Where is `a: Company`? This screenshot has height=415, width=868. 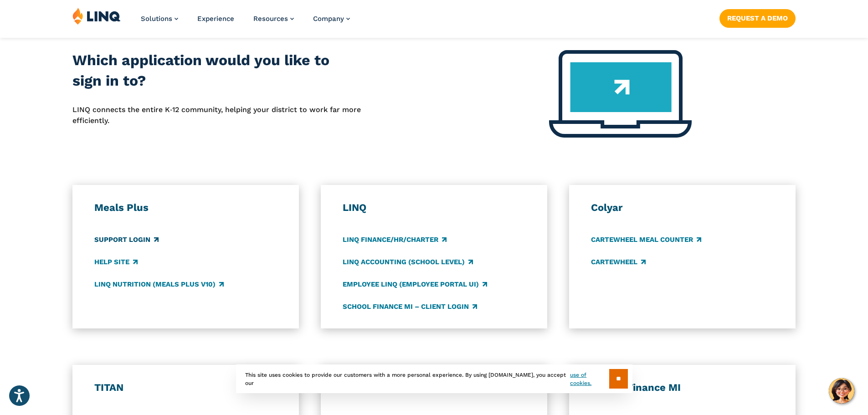
a: Company is located at coordinates (331, 19).